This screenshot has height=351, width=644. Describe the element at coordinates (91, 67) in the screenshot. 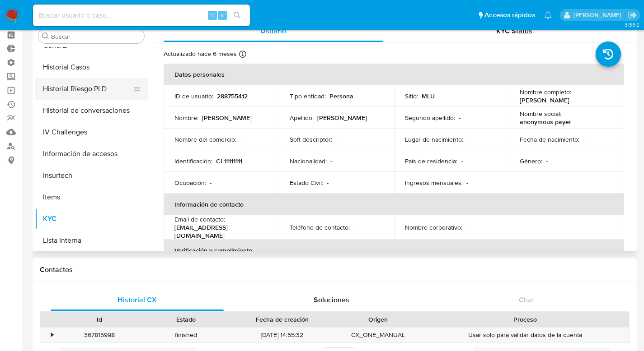

I see `button: Historial Casos` at that location.